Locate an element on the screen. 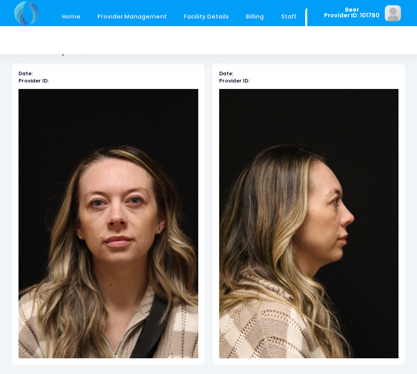 The height and width of the screenshot is (374, 417). a: Staff is located at coordinates (288, 16).